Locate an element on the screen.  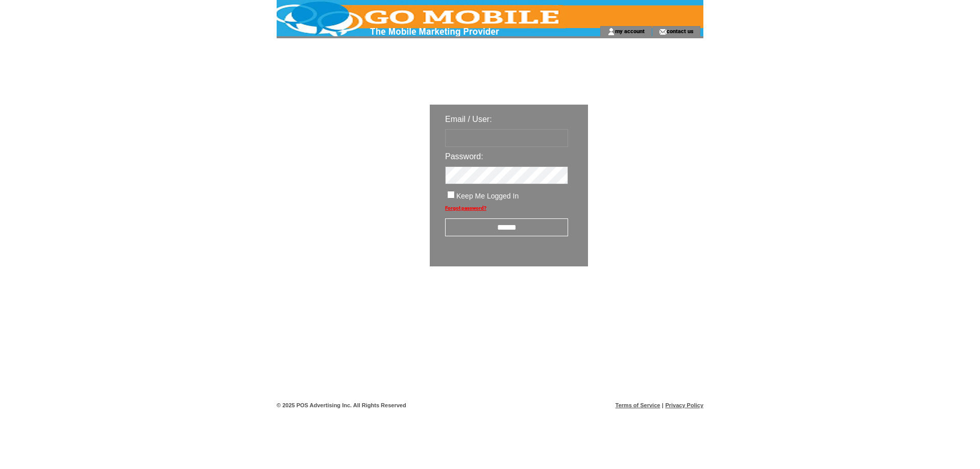
img: contact_us_icon.gif is located at coordinates (662, 32).